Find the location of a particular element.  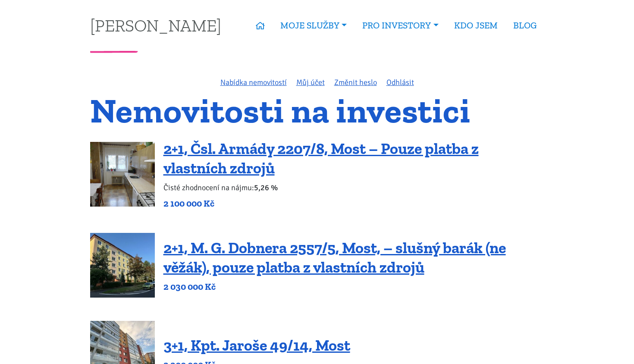

a: Odhlásit is located at coordinates (400, 82).